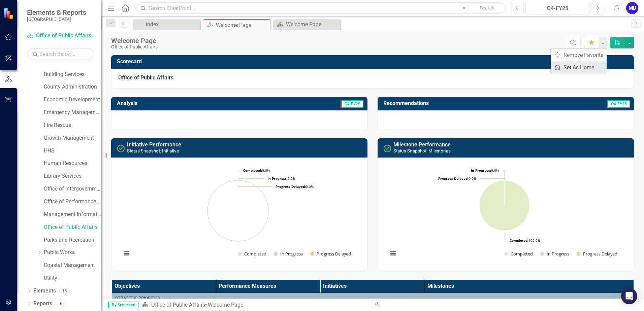 The image size is (644, 311). Describe the element at coordinates (57, 12) in the screenshot. I see `span: Elements & Reports` at that location.